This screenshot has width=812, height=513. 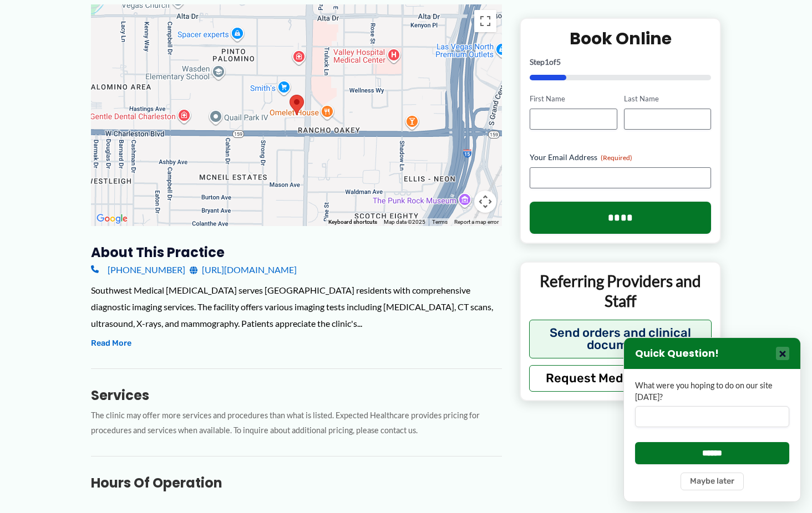 I want to click on a: Terms (opens in new tab), so click(x=440, y=222).